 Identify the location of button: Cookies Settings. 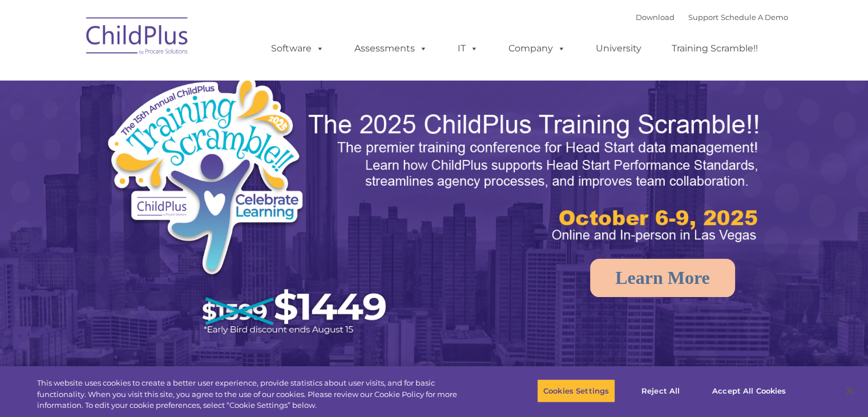
(576, 391).